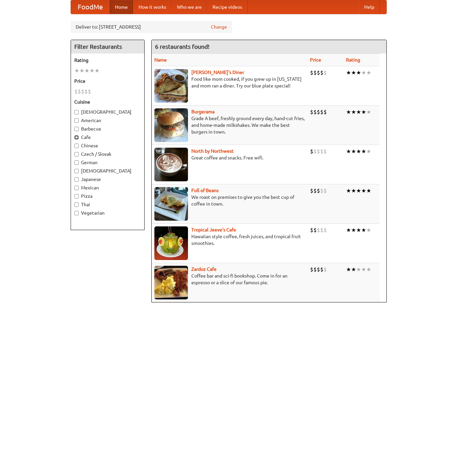  Describe the element at coordinates (315, 60) in the screenshot. I see `a: Price` at that location.